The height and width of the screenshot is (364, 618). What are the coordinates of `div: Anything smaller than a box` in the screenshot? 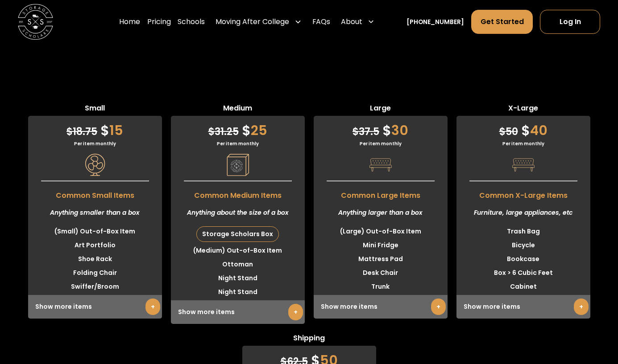 It's located at (95, 213).